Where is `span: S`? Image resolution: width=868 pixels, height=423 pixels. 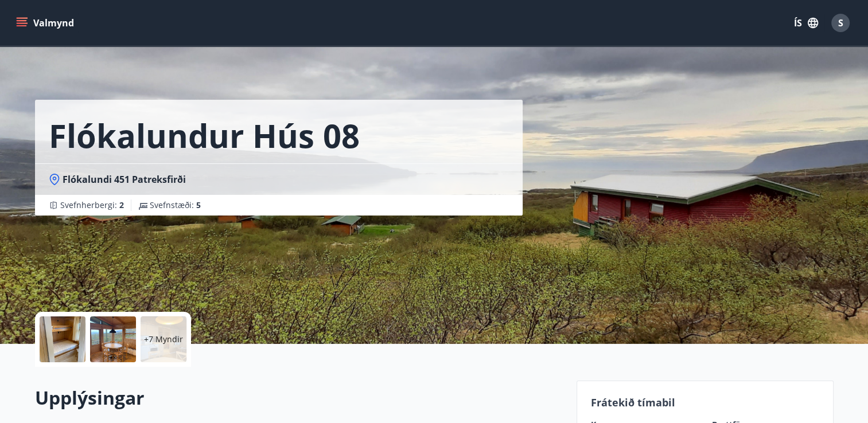
span: S is located at coordinates (840, 23).